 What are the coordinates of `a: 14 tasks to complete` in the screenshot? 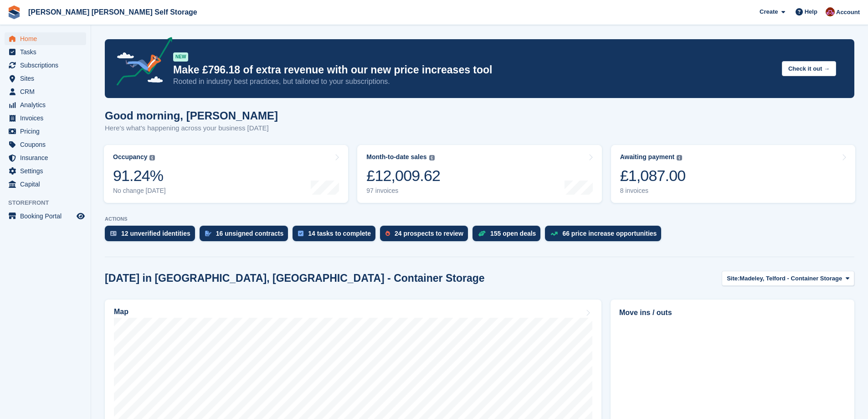 It's located at (336, 236).